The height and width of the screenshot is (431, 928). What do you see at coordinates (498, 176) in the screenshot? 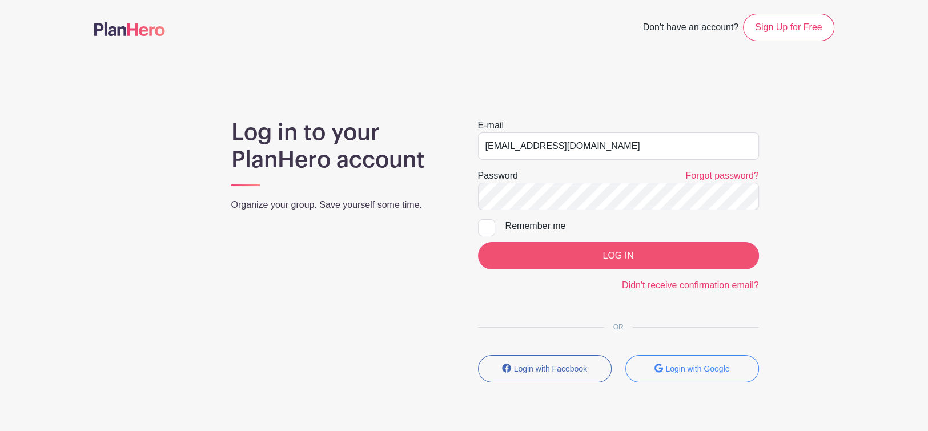
I see `label: Password` at bounding box center [498, 176].